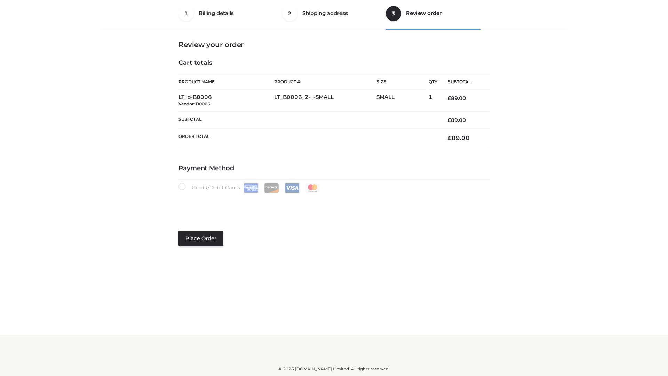 Image resolution: width=668 pixels, height=376 pixels. What do you see at coordinates (292, 188) in the screenshot?
I see `img: Visa` at bounding box center [292, 188].